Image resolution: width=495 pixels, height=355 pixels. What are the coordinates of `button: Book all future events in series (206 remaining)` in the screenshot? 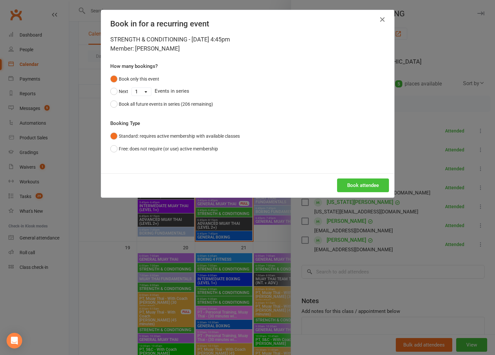 It's located at (162, 104).